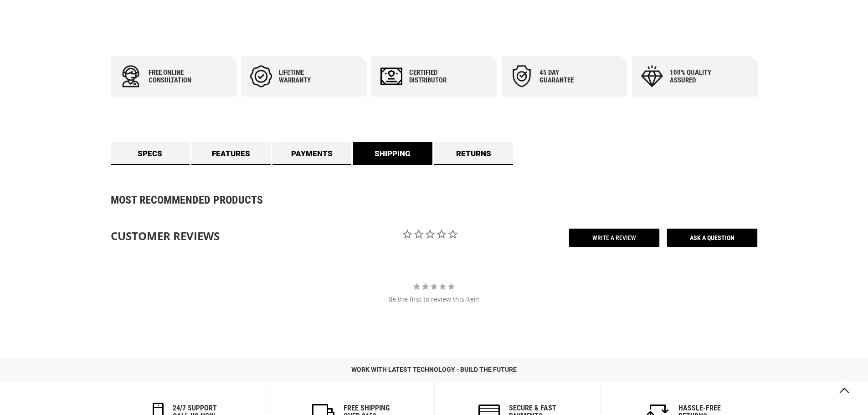 The width and height of the screenshot is (868, 415). I want to click on span: Write a Review, so click(614, 238).